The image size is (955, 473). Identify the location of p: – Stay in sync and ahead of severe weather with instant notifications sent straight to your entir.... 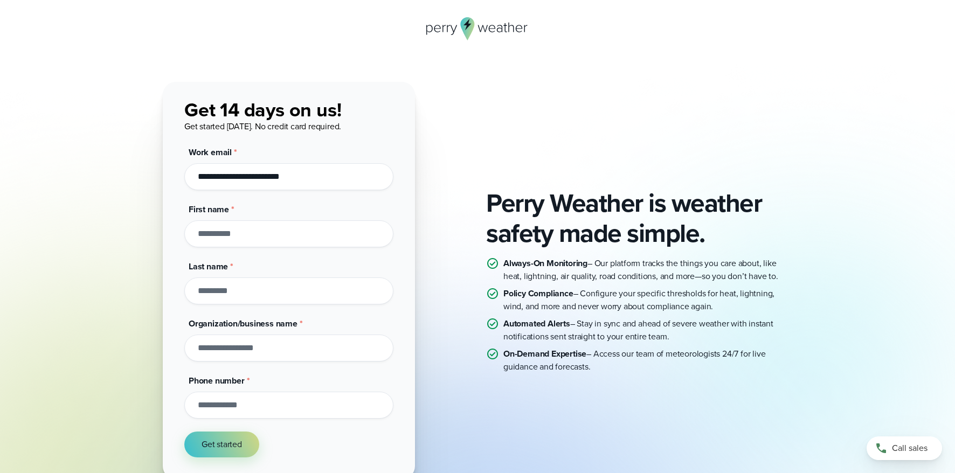
(648, 330).